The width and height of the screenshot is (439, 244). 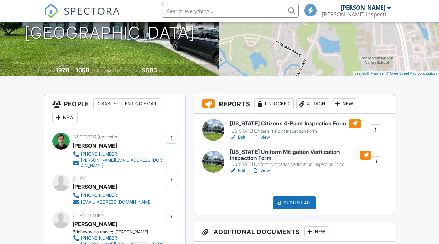 What do you see at coordinates (294, 203) in the screenshot?
I see `div: Publish All` at bounding box center [294, 203].